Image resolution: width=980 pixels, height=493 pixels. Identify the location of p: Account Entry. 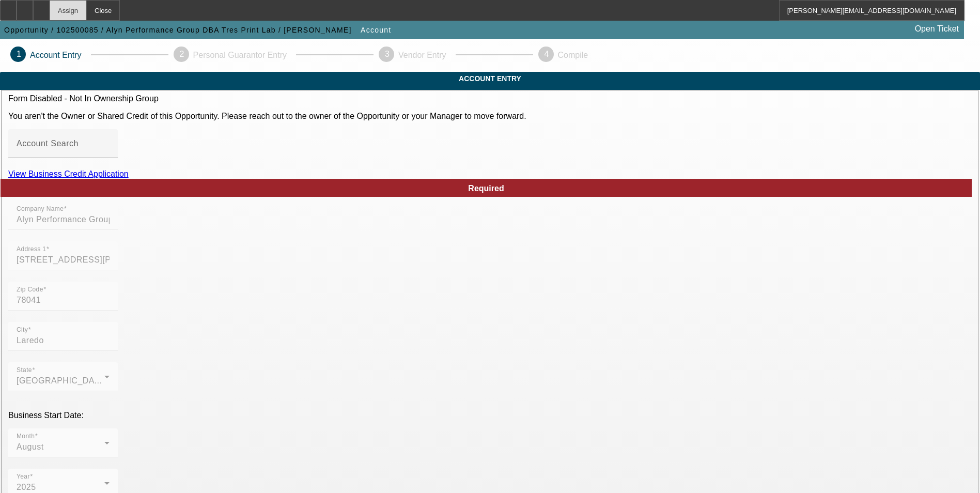
(56, 55).